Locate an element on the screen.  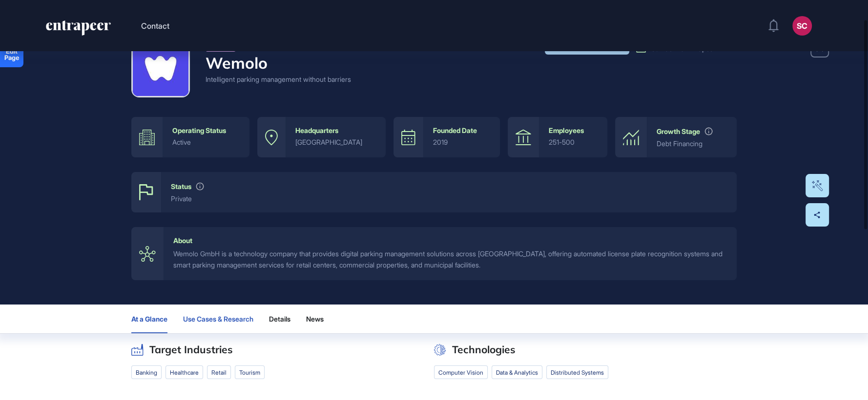
span: Details is located at coordinates (280, 319).